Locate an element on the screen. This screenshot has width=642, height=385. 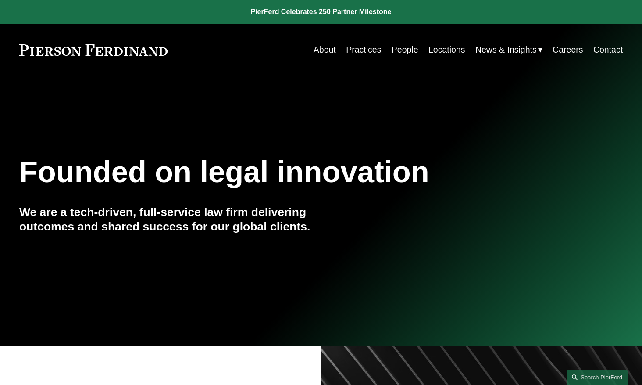
a: About is located at coordinates (325, 50).